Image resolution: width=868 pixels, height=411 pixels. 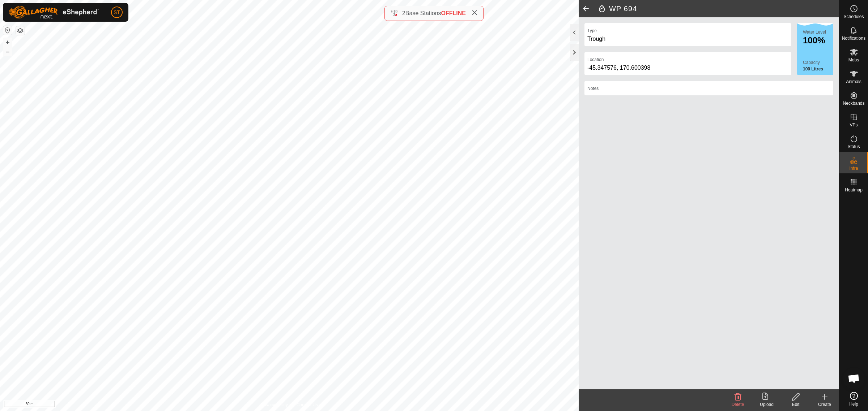 What do you see at coordinates (853, 379) in the screenshot?
I see `div: Open chat` at bounding box center [853, 379].